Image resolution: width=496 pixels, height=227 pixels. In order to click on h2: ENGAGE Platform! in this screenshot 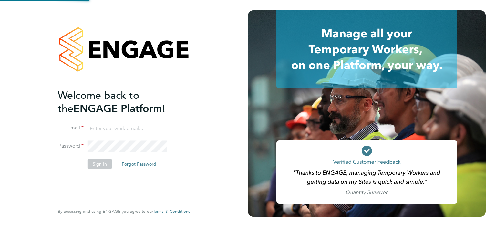, I will do `click(121, 102)`.